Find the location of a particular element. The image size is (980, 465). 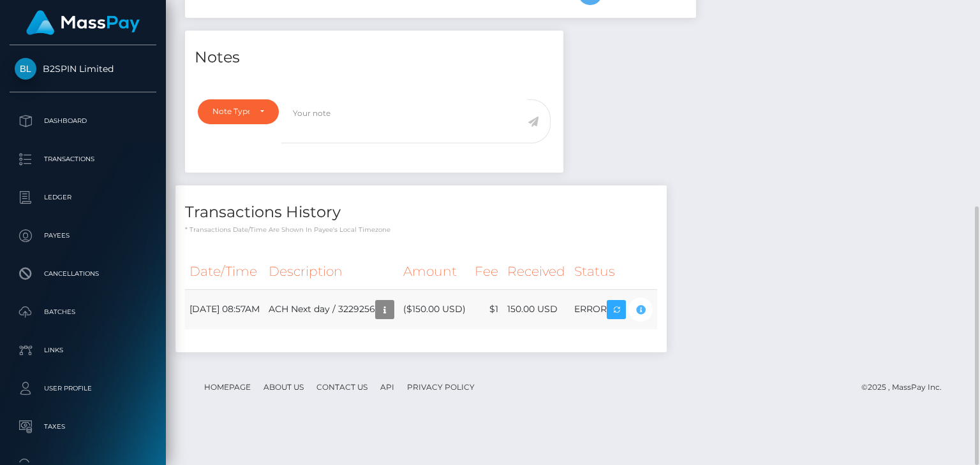

p: Batches is located at coordinates (83, 313).